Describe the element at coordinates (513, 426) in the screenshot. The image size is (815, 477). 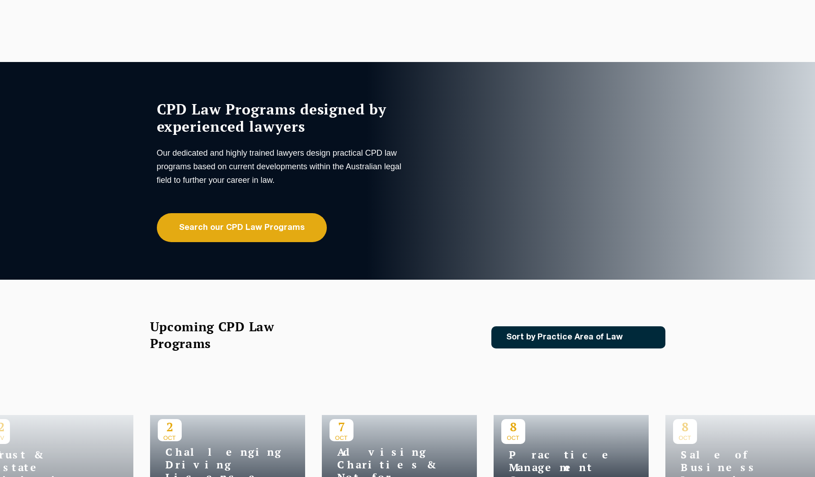
I see `p: 8` at that location.